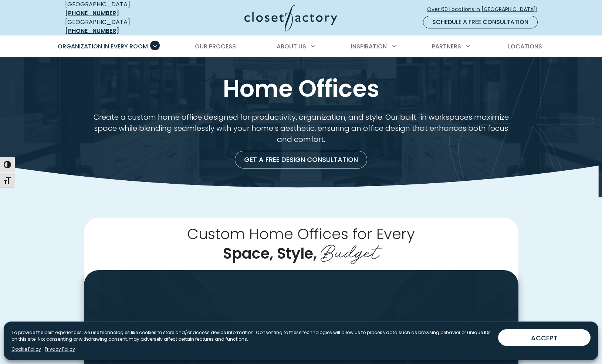  I want to click on p: Create a custom home office designed for productivity, organization, and style. Our built-in work..., so click(301, 128).